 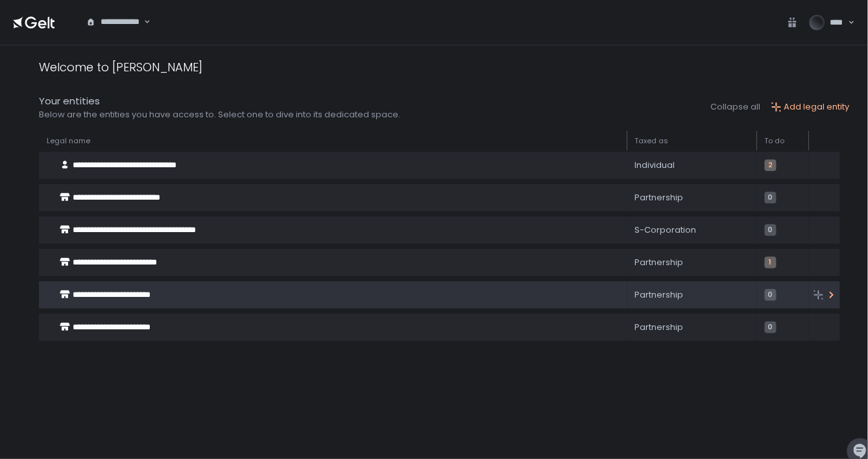 I want to click on button: Collapse all, so click(x=735, y=107).